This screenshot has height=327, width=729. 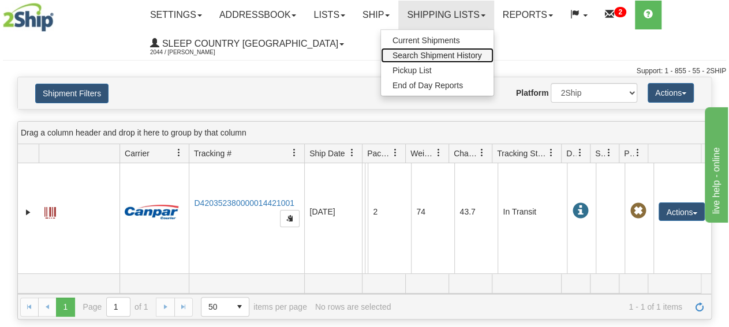 What do you see at coordinates (254, 307) in the screenshot?
I see `span: items per page` at bounding box center [254, 307].